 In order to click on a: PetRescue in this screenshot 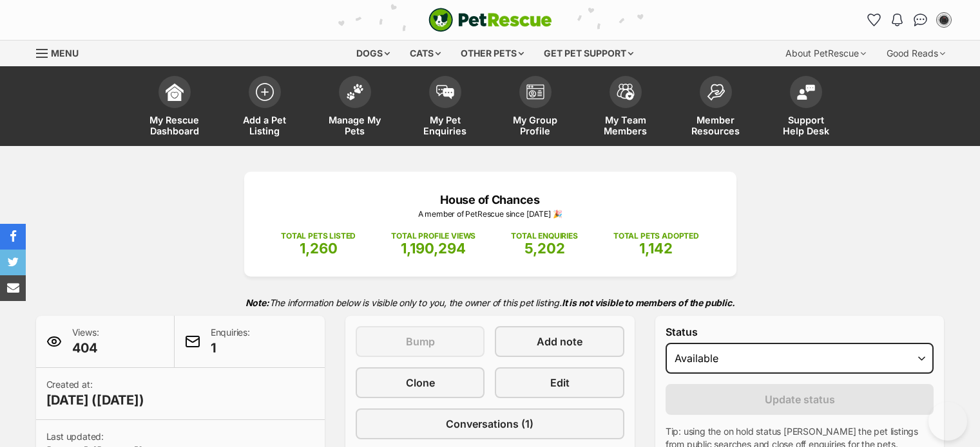, I will do `click(490, 20)`.